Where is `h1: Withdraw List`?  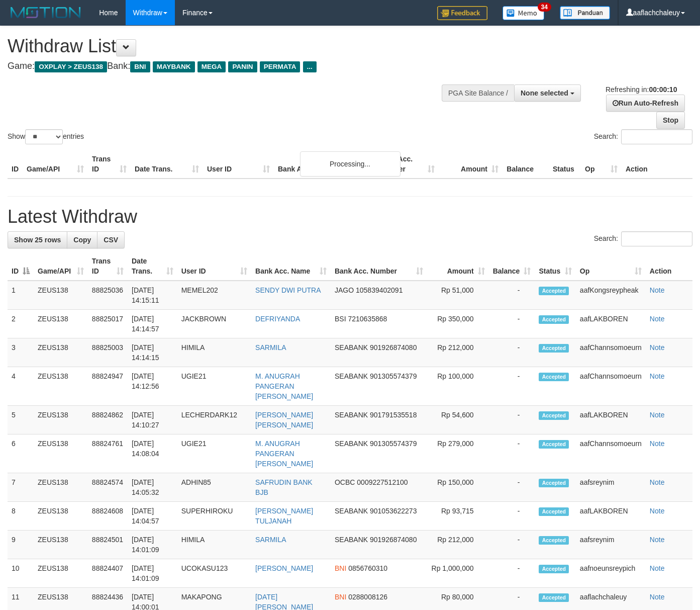 h1: Withdraw List is located at coordinates (232, 46).